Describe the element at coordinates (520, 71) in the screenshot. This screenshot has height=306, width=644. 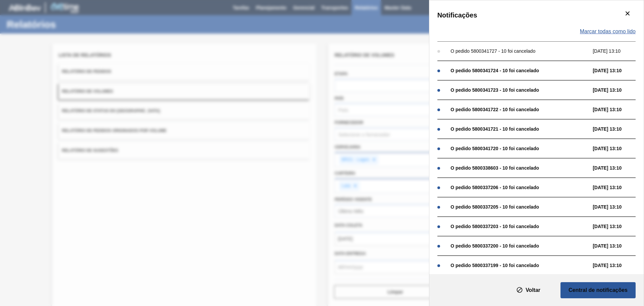
I see `div: O pedido 5800341724 - 10 foi cancelado` at that location.